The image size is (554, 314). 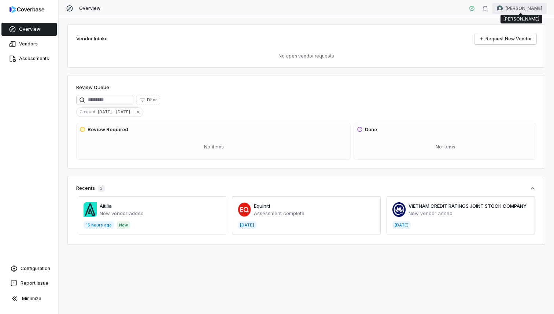 I want to click on a: Overview, so click(x=29, y=29).